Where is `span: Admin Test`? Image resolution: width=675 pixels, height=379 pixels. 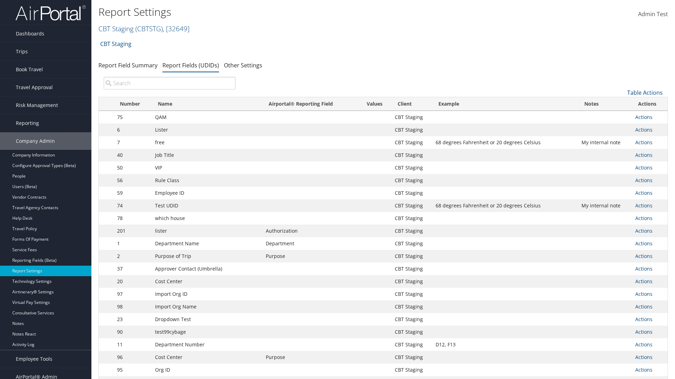 span: Admin Test is located at coordinates (652, 14).